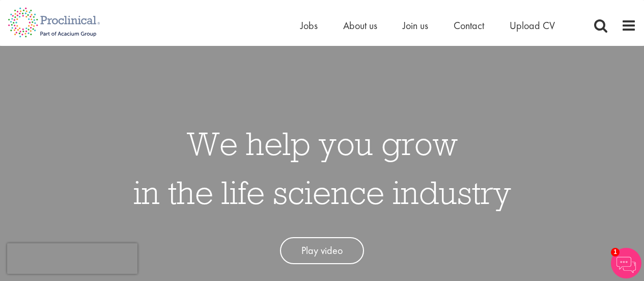  I want to click on a: Contact, so click(469, 25).